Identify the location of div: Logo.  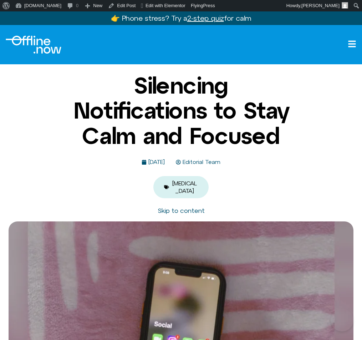
(34, 45).